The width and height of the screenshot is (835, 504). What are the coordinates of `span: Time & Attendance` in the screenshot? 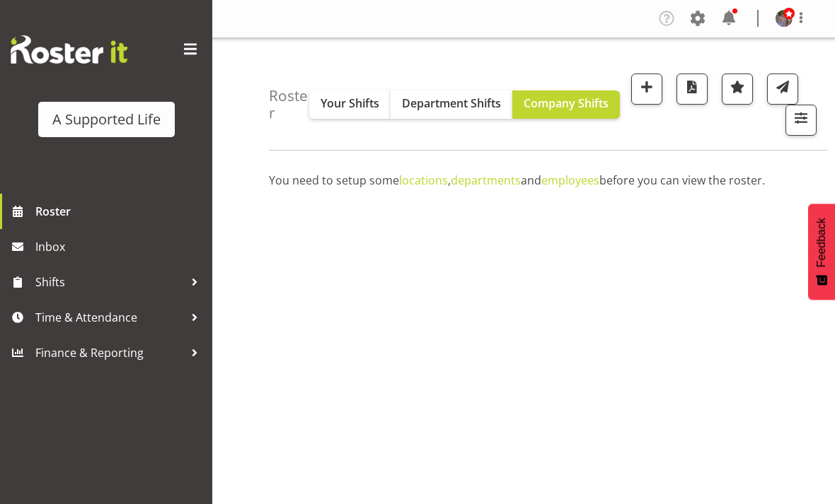 It's located at (110, 317).